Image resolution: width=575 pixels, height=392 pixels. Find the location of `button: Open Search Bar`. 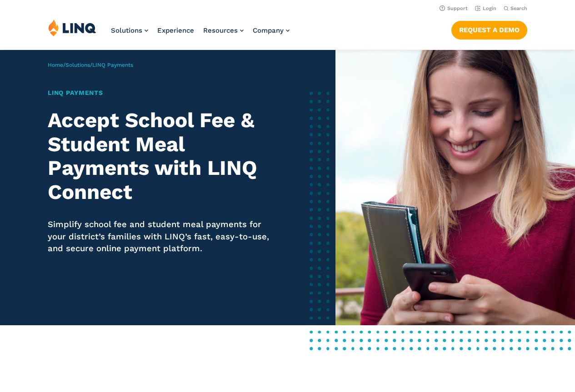

button: Open Search Bar is located at coordinates (515, 8).